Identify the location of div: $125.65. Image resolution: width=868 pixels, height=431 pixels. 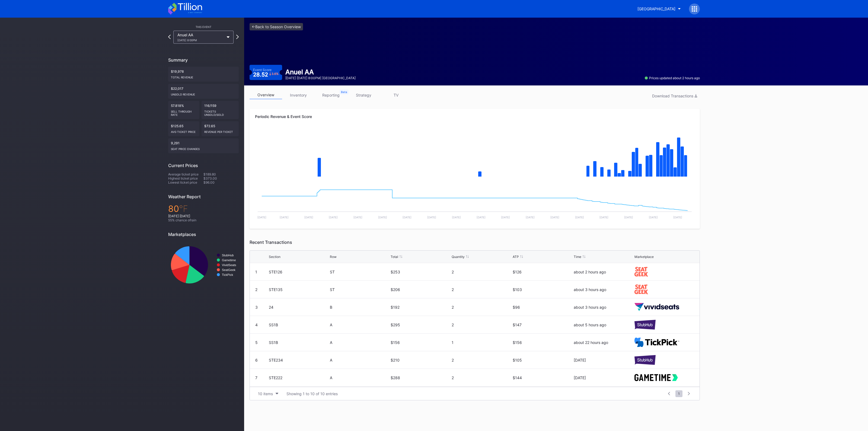
(184, 128).